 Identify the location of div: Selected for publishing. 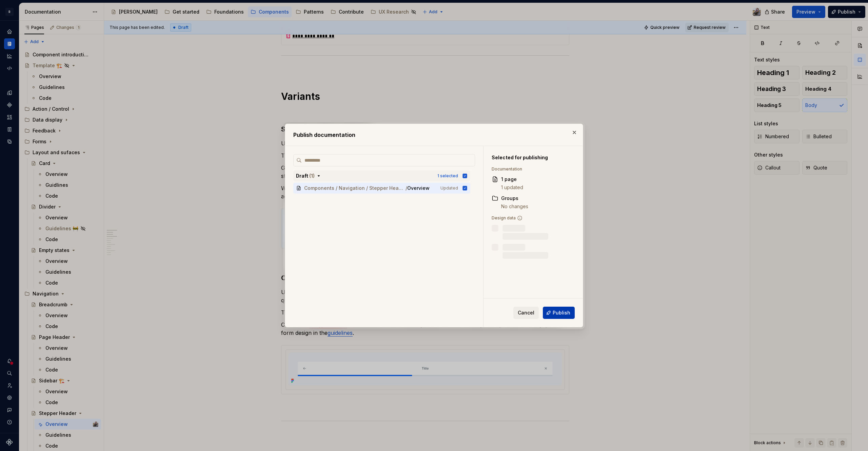
(529, 157).